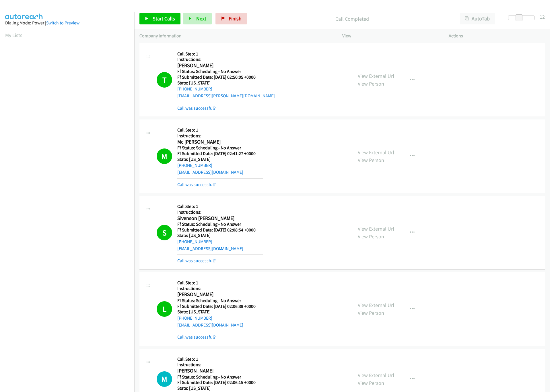 Image resolution: width=550 pixels, height=392 pixels. Describe the element at coordinates (352, 19) in the screenshot. I see `p: Call Completed` at that location.